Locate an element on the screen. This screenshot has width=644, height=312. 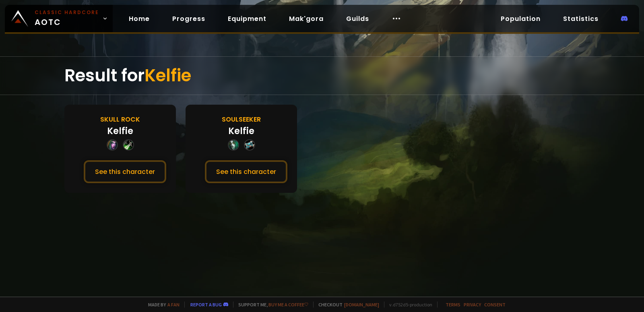
span: Kelfie is located at coordinates (168, 76).